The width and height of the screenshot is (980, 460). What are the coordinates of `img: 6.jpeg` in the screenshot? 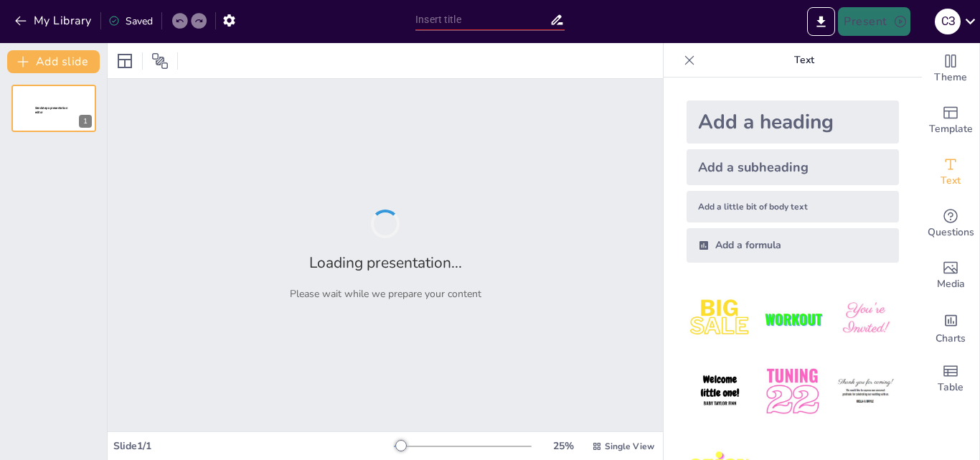 It's located at (865, 391).